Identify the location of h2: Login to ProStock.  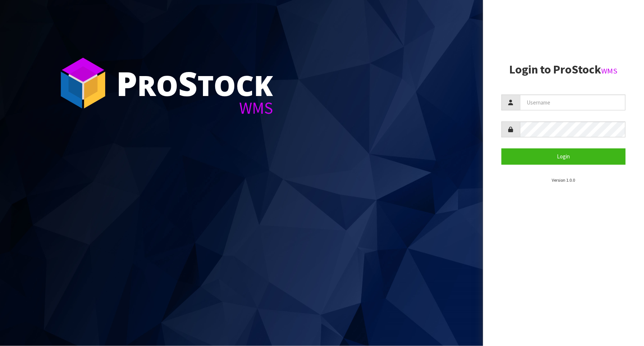
(564, 70).